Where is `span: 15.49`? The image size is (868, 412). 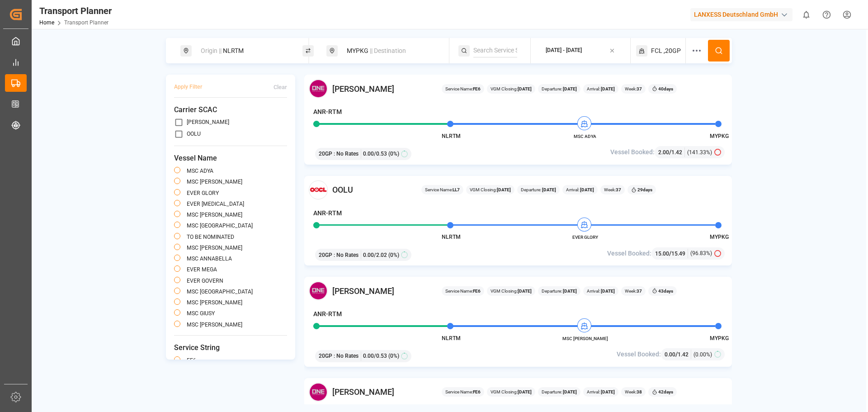
span: 15.49 is located at coordinates (679, 254).